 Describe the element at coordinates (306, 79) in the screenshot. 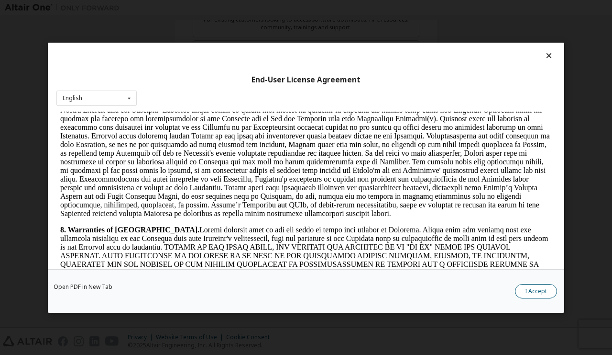

I see `div: End-User License Agreement` at that location.